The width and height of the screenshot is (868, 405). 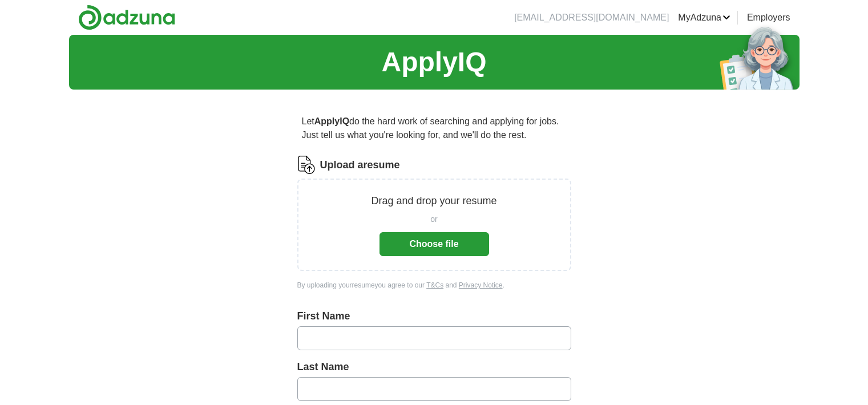 I want to click on a: MyAdzuna, so click(x=705, y=18).